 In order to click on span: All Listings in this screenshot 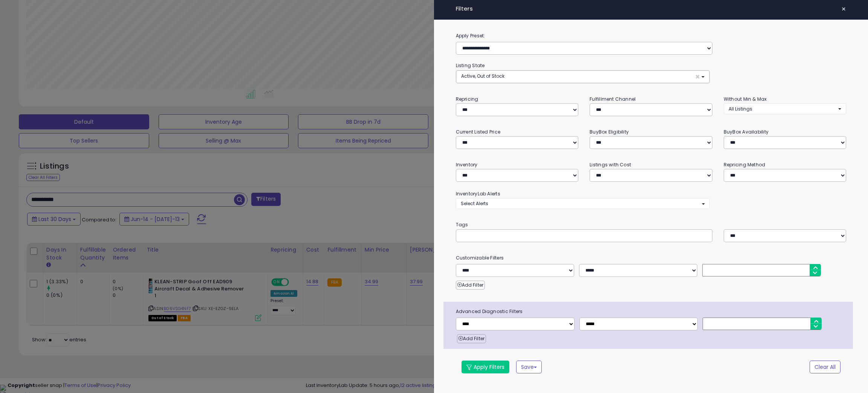, I will do `click(740, 108)`.